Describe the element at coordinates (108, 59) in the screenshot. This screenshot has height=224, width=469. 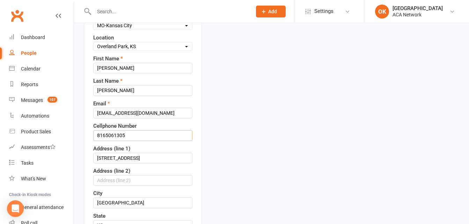
I see `label: First Name` at that location.